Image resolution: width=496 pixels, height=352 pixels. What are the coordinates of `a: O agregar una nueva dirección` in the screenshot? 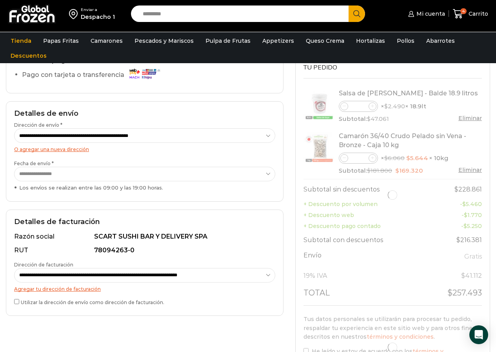 It's located at (51, 149).